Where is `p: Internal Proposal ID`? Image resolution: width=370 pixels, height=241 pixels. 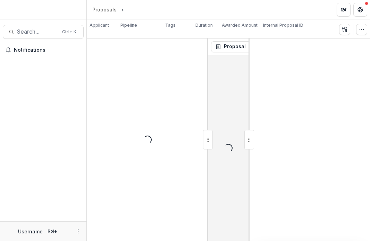 p: Internal Proposal ID is located at coordinates (283, 25).